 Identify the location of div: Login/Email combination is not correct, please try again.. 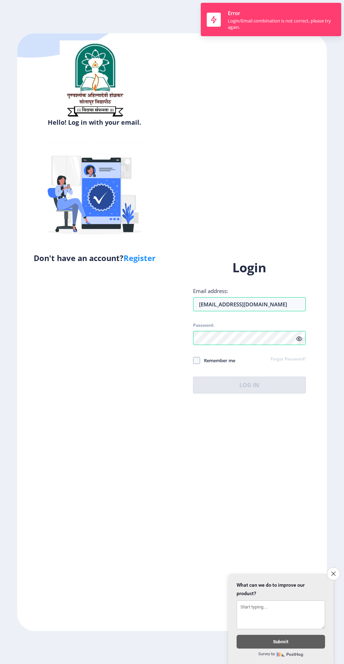
(282, 24).